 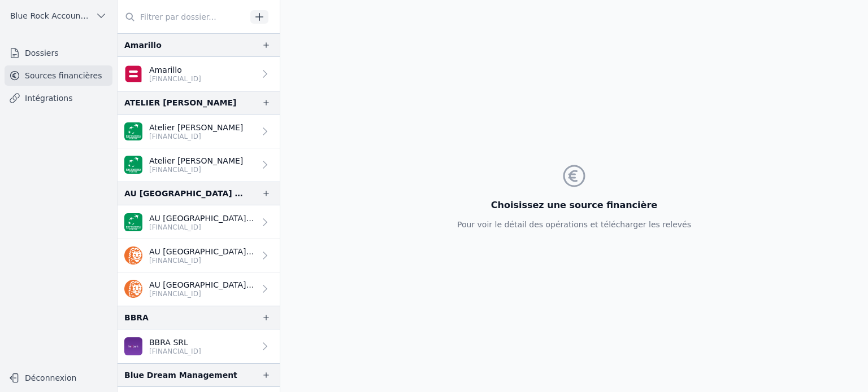 I want to click on div: Blue Dream Management, so click(x=181, y=375).